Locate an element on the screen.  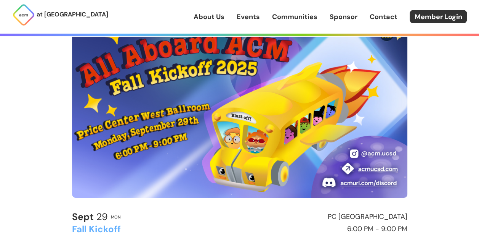
img: ACM Logo is located at coordinates (24, 15).